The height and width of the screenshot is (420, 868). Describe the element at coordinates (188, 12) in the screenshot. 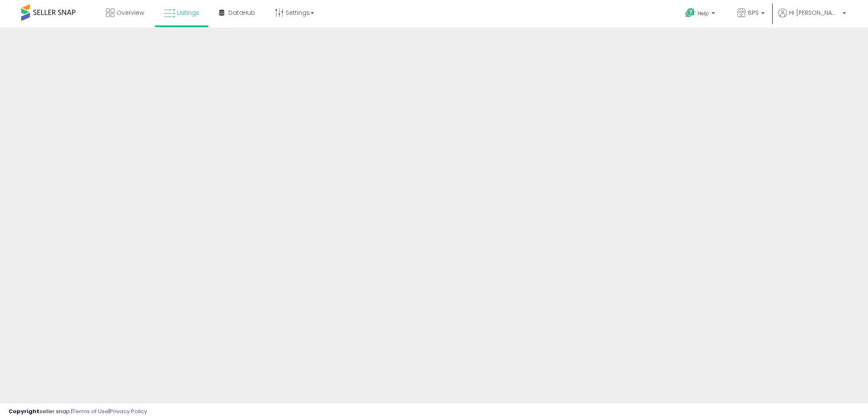

I see `span: Listings` at that location.